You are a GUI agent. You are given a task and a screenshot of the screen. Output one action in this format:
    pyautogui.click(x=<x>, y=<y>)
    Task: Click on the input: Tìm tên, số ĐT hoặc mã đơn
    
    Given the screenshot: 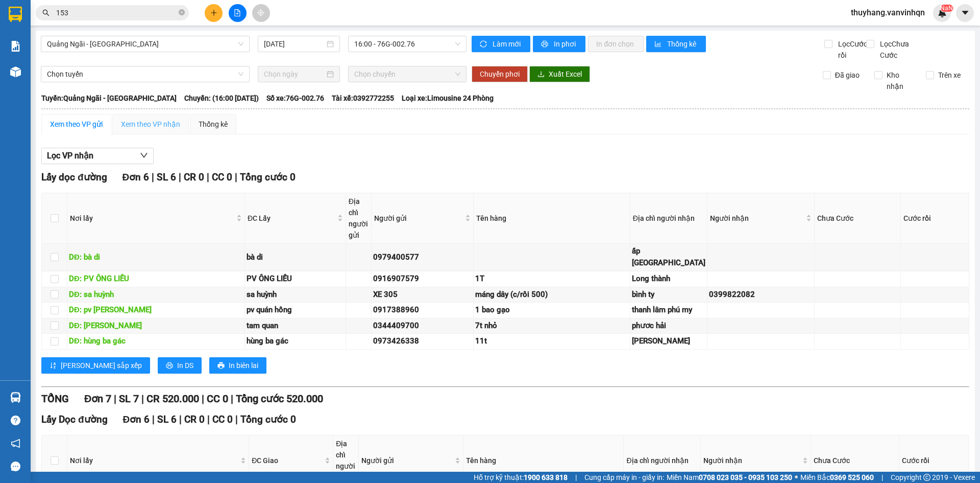 What is the action you would take?
    pyautogui.click(x=116, y=13)
    